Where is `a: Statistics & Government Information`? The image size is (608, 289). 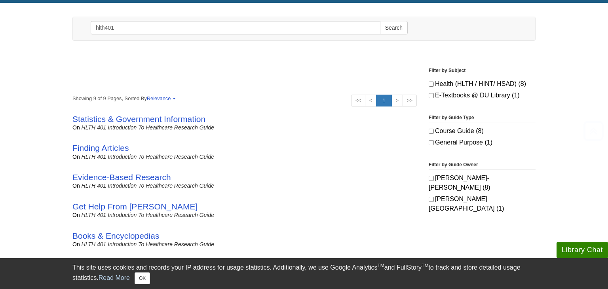
a: Statistics & Government Information is located at coordinates (139, 119).